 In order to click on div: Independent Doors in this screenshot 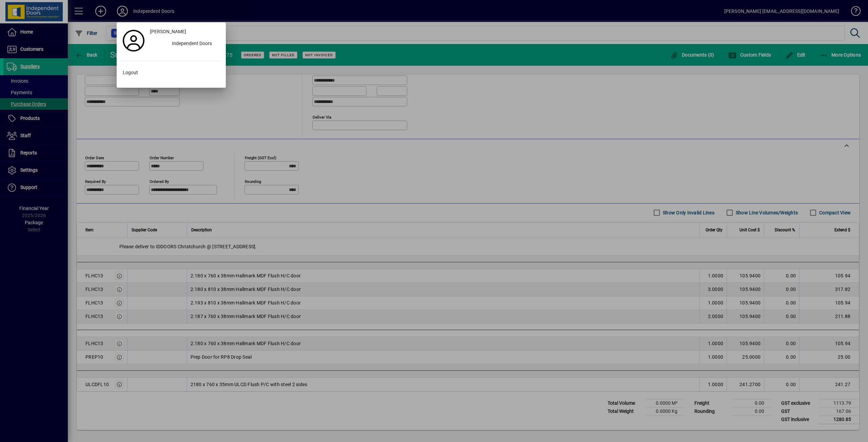, I will do `click(194, 44)`.